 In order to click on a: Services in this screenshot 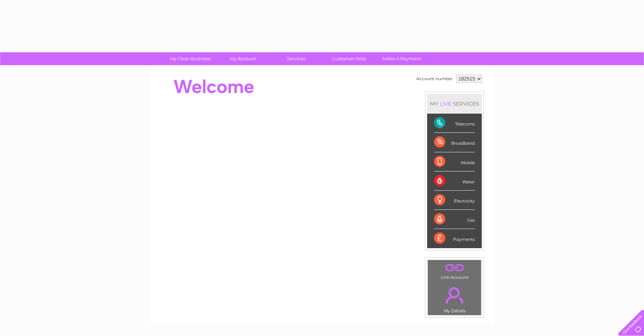, I will do `click(296, 58)`.